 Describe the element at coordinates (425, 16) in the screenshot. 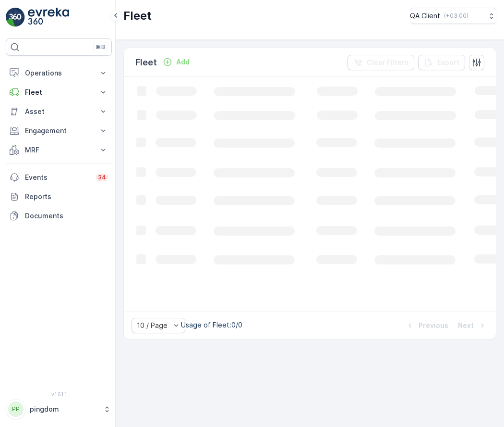

I see `p: QA Client` at that location.